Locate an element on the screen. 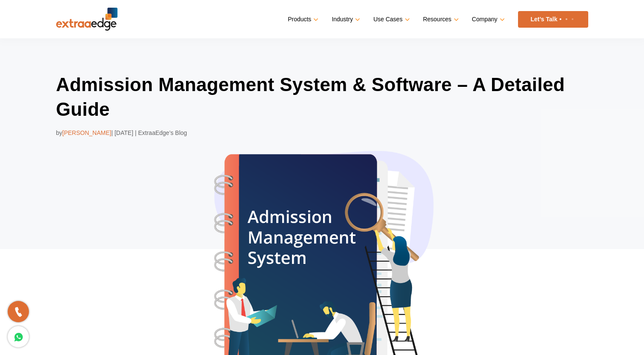 This screenshot has height=355, width=644. a: Use Cases is located at coordinates (390, 19).